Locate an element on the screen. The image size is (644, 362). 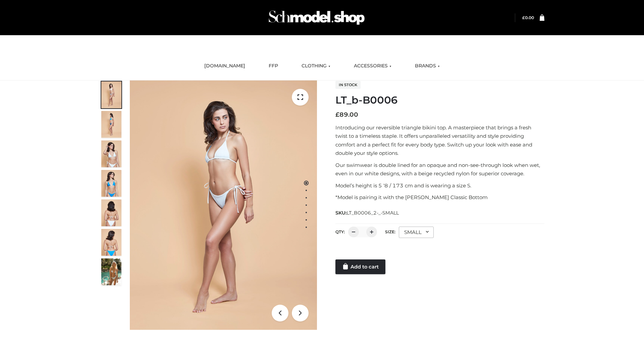
label: Size: is located at coordinates (390, 232).